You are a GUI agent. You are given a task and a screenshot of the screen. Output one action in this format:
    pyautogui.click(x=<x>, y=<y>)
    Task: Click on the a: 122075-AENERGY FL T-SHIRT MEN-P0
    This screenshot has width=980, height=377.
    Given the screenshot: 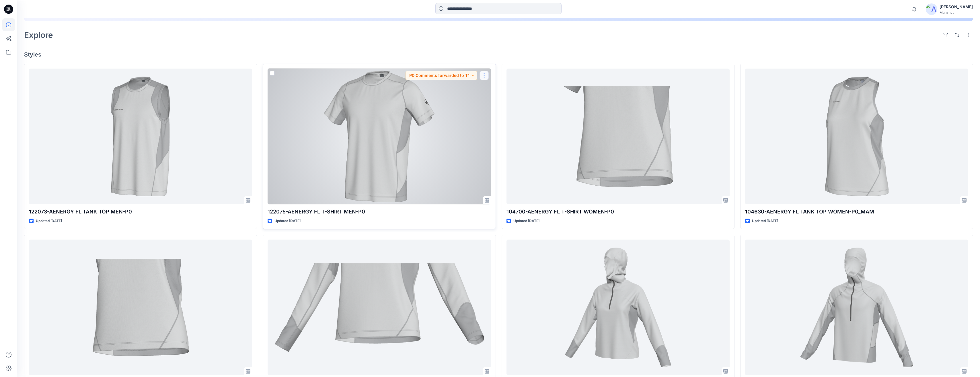 What is the action you would take?
    pyautogui.click(x=379, y=137)
    